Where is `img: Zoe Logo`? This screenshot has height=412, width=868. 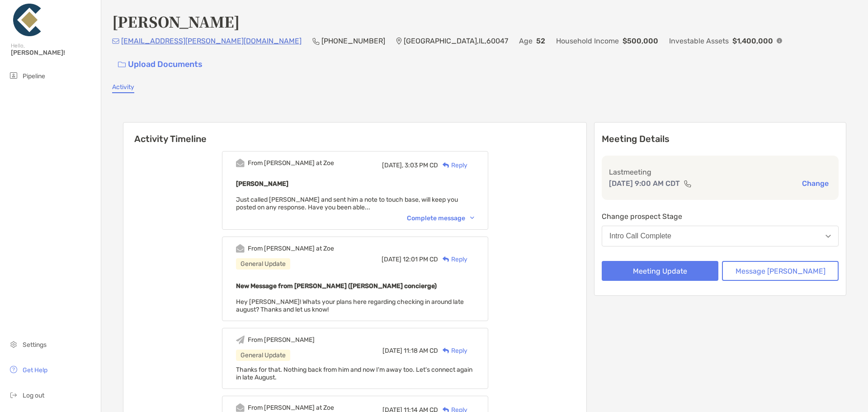
img: Zoe Logo is located at coordinates (27, 20).